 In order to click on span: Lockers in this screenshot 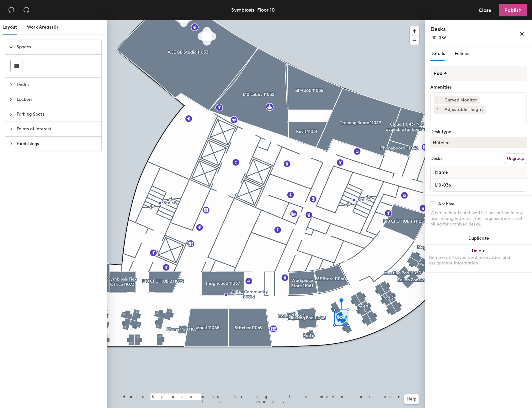, I will do `click(57, 100)`.